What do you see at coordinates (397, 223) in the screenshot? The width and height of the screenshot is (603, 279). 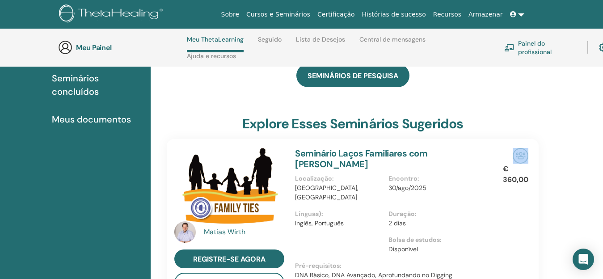 I see `font: 2 dias` at bounding box center [397, 223].